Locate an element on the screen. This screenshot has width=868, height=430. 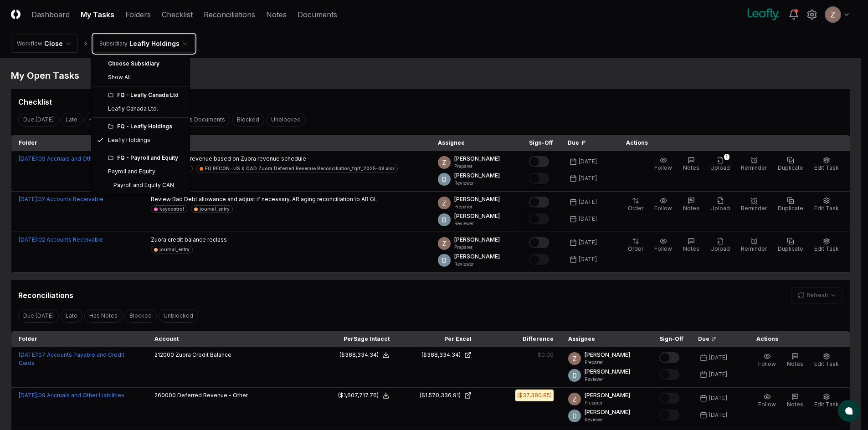
div: FQ - Leafly Canada Ltd is located at coordinates (146, 95).